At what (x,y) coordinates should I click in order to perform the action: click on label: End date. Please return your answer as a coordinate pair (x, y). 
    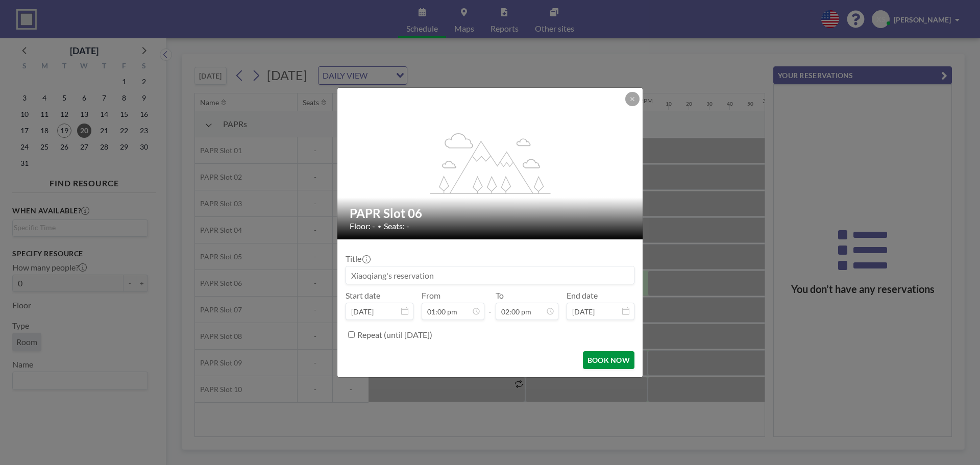
    Looking at the image, I should click on (582, 296).